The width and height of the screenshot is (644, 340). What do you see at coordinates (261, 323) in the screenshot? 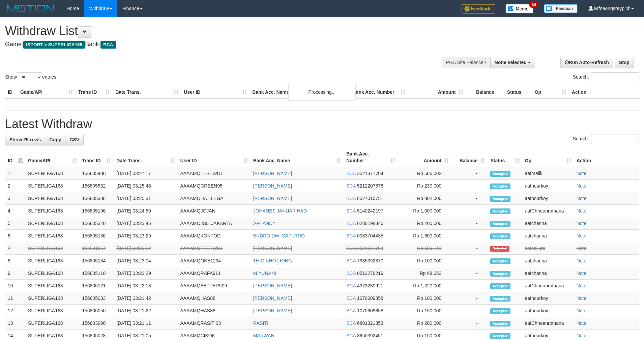
I see `a: RASITI` at bounding box center [261, 323].